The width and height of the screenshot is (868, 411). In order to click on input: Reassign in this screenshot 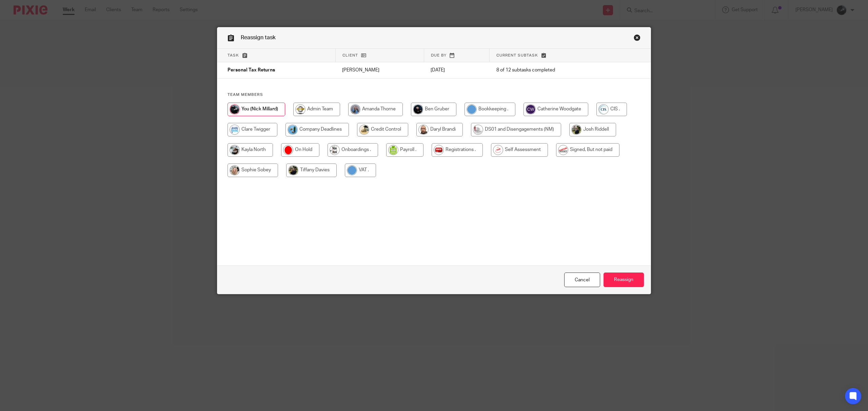, I will do `click(624, 280)`.